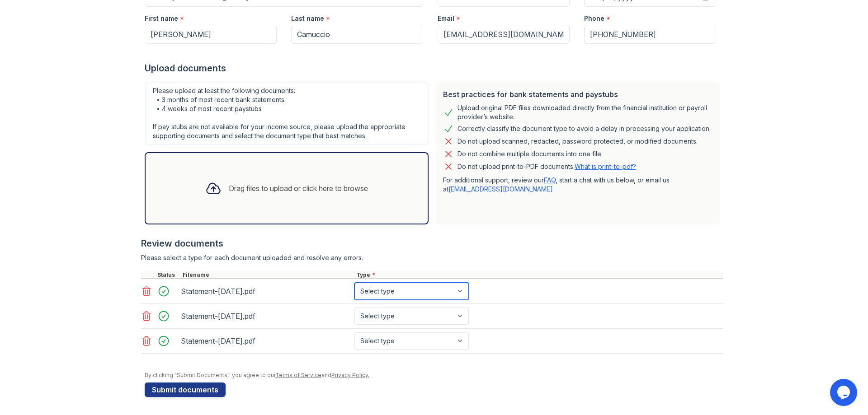 Image resolution: width=868 pixels, height=415 pixels. Describe the element at coordinates (546, 166) in the screenshot. I see `p: Do not upload print-to-PDF documents.` at that location.